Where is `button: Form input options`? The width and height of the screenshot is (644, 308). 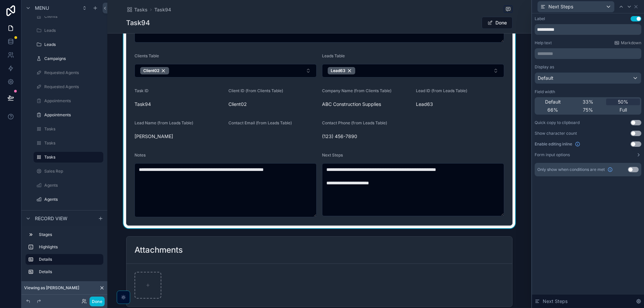 button: Form input options is located at coordinates (588, 154).